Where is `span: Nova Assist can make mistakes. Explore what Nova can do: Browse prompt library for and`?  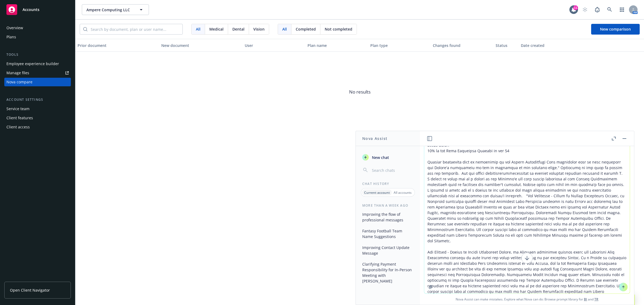
span: Nova Assist can make mistakes. Explore what Nova can do: Browse prompt library for and is located at coordinates (527, 299).